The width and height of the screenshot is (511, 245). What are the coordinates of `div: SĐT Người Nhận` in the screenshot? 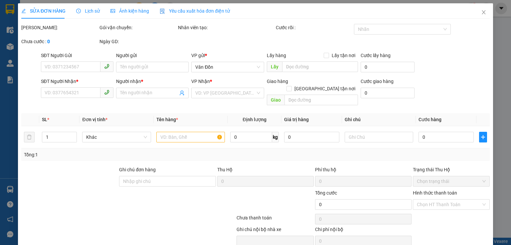 It's located at (77, 81).